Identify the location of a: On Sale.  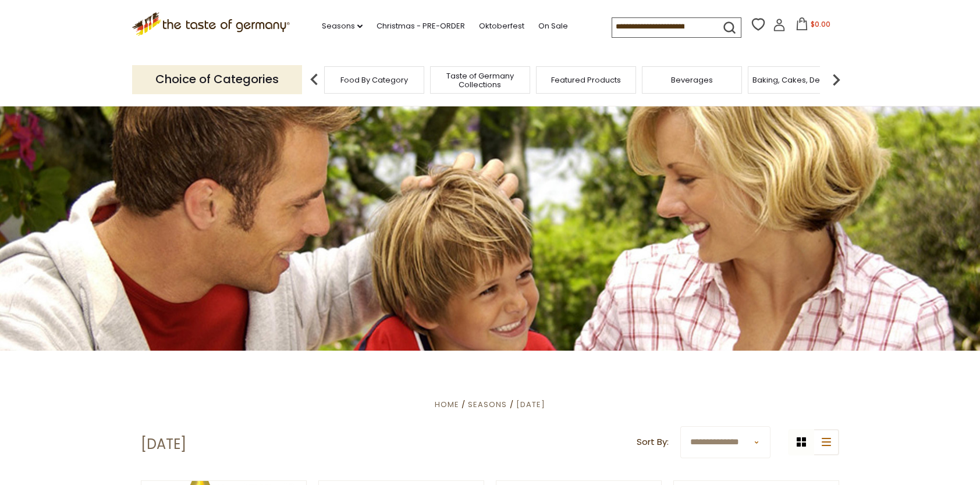
(553, 26).